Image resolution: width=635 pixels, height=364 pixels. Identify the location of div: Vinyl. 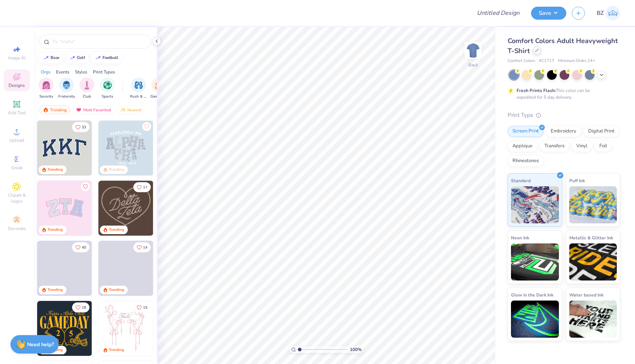
(582, 146).